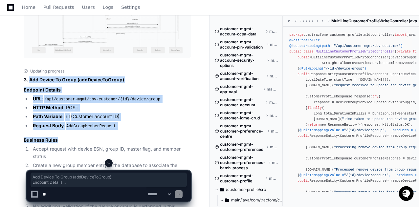  Describe the element at coordinates (116, 55) in the screenshot. I see `button: Start new chat` at that location.